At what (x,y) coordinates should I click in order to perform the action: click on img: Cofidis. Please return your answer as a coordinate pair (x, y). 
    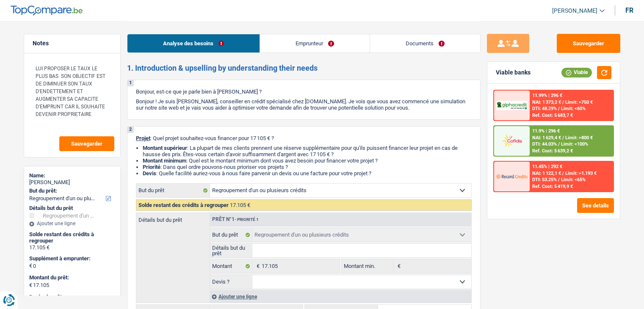
    Looking at the image, I should click on (512, 140).